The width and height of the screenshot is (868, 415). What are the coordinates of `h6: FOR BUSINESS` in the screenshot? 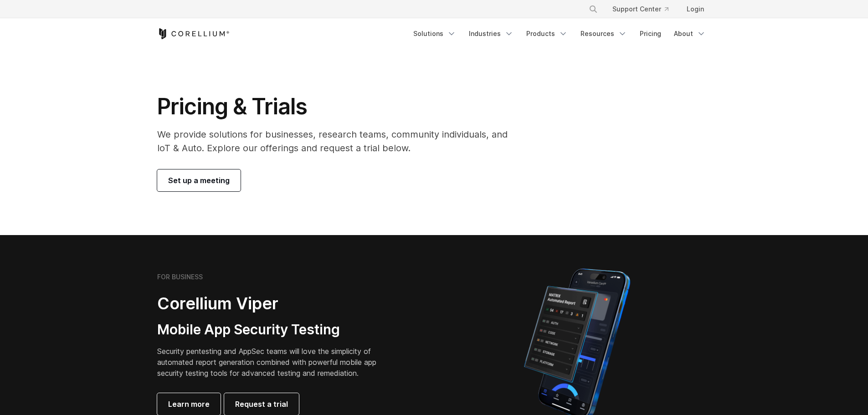 It's located at (180, 278).